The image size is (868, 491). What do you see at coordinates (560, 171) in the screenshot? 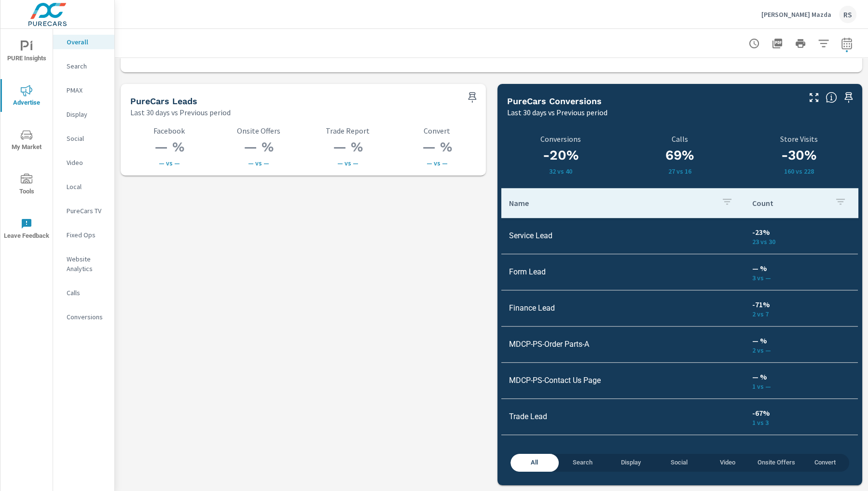
I see `p: 32 vs 40` at bounding box center [560, 171].